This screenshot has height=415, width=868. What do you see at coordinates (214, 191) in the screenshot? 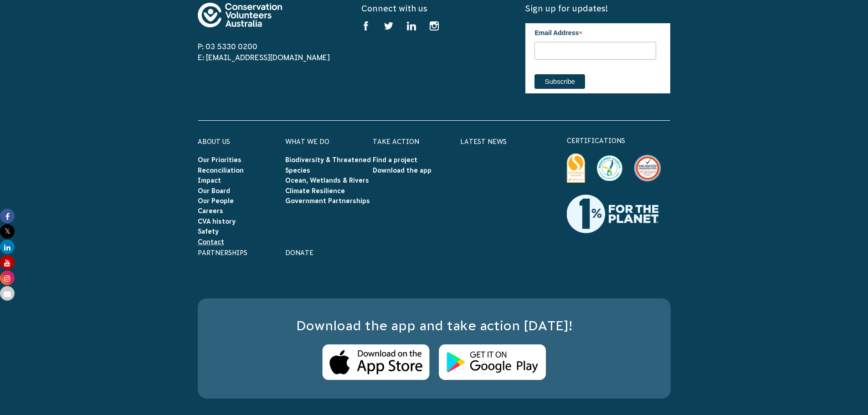
I see `a: Our Board` at bounding box center [214, 191].